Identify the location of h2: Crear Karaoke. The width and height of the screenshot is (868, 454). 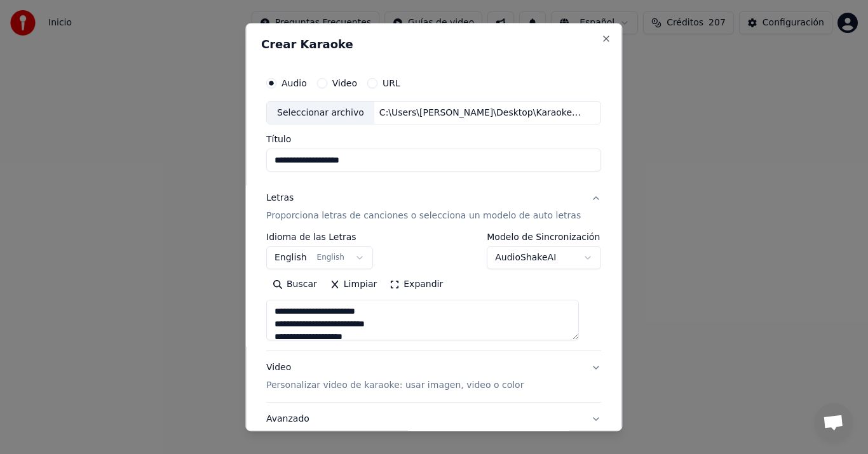
(433, 44).